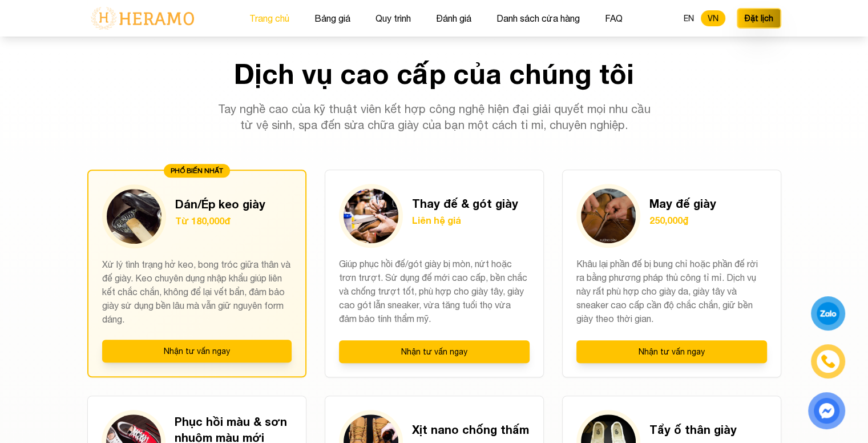 This screenshot has width=868, height=443. I want to click on h3: Xịt nano chống thấm, so click(470, 429).